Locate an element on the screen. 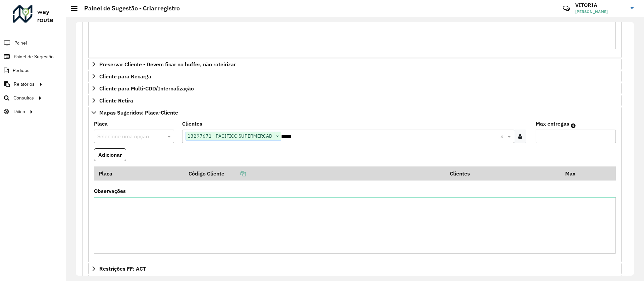 The image size is (644, 281). a: Mapas Sugeridos: Placa-Cliente is located at coordinates (355, 112).